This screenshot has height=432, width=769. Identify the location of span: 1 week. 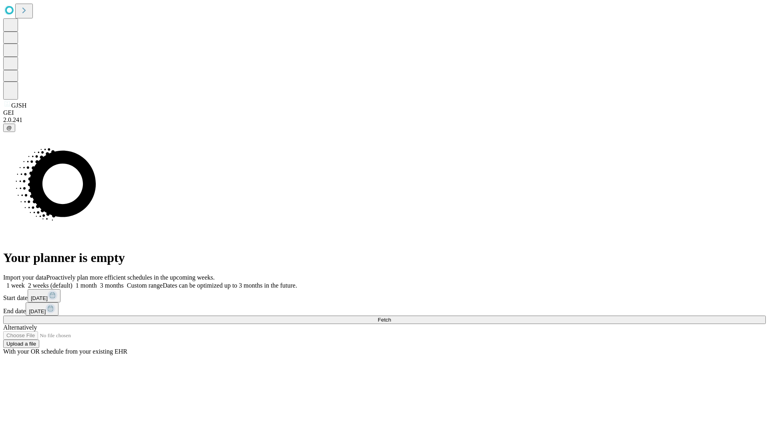
(16, 285).